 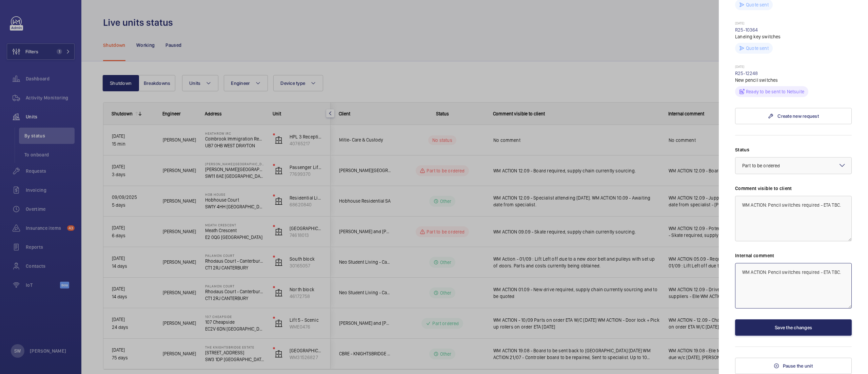 I want to click on button: Pause the unit, so click(x=793, y=366).